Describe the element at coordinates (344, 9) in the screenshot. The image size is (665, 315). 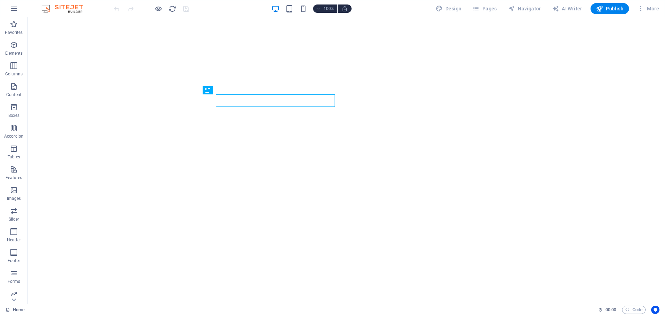
I see `i: On resize automatically adjust zoom level to fit chosen device.` at that location.